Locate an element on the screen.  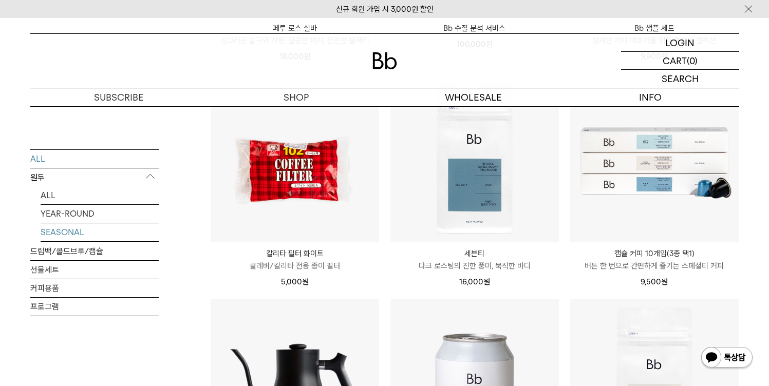
img: 세븐티 is located at coordinates (475, 158).